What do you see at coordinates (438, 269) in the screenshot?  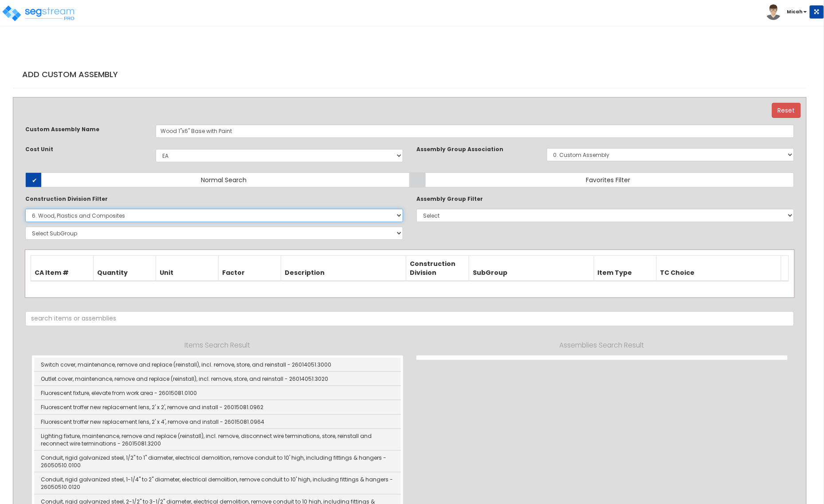 I see `th: Construction Division` at bounding box center [438, 269].